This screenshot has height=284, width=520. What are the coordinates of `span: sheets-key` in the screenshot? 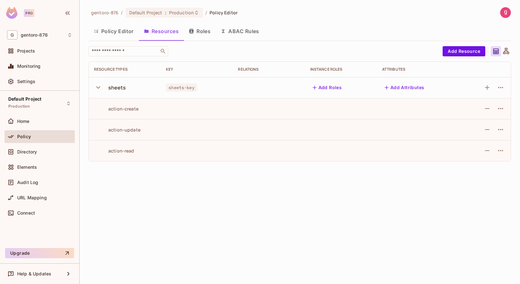 It's located at (181, 88).